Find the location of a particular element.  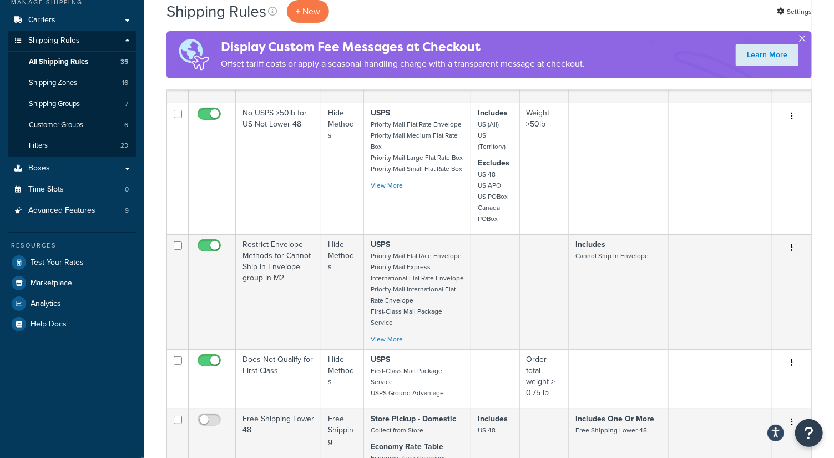

div: Resources is located at coordinates (72, 245).